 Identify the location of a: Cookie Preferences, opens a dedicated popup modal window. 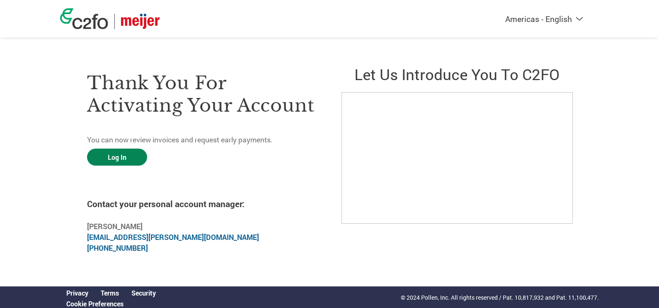
(95, 303).